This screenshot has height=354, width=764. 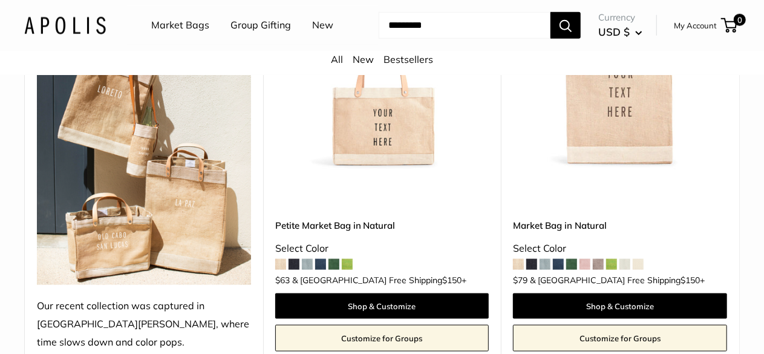 I want to click on span: $79, so click(x=520, y=280).